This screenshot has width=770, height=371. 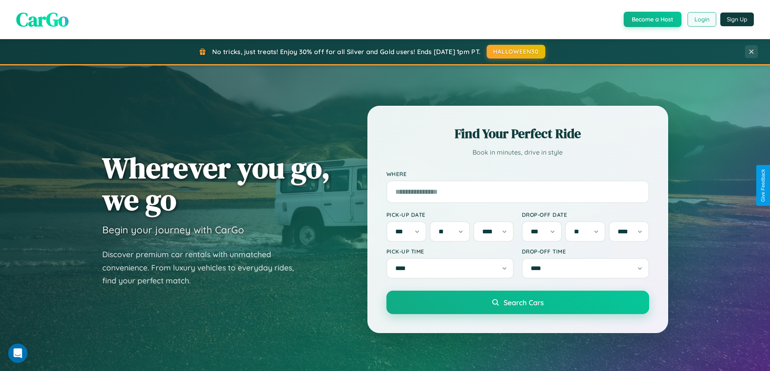 I want to click on label: Pick-up Date, so click(x=450, y=215).